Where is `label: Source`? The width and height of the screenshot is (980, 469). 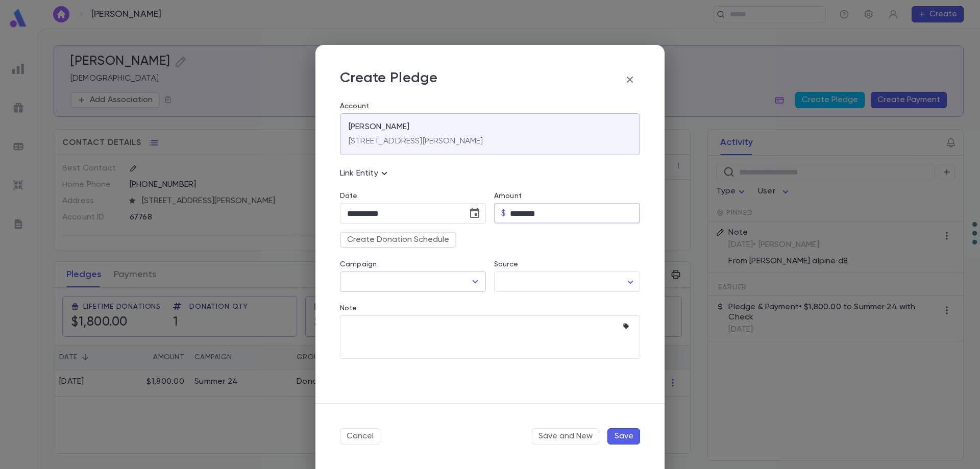 label: Source is located at coordinates (506, 264).